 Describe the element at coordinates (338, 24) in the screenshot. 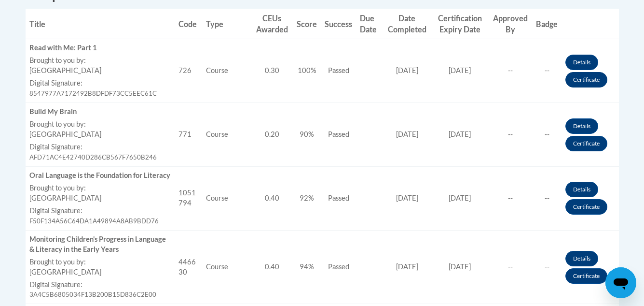

I see `th: Success` at that location.